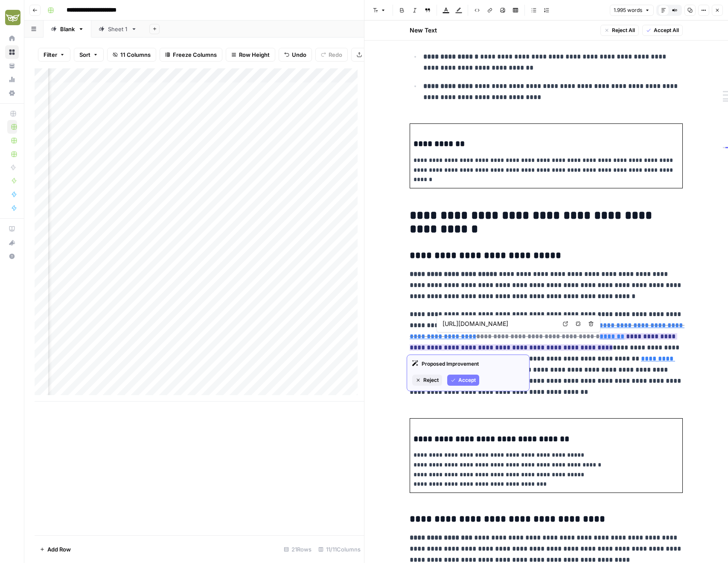 Image resolution: width=728 pixels, height=563 pixels. Describe the element at coordinates (335, 54) in the screenshot. I see `span: Redo` at that location.